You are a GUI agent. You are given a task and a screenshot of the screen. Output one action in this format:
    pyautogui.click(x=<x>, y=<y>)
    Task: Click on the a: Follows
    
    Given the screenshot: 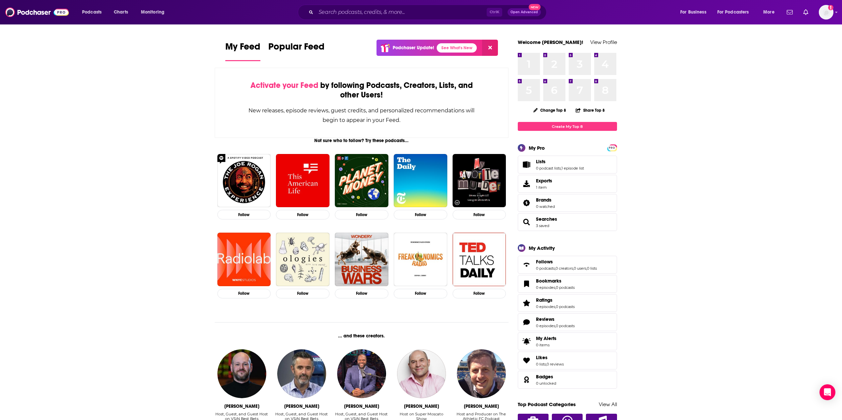 What is the action you would take?
    pyautogui.click(x=566, y=262)
    